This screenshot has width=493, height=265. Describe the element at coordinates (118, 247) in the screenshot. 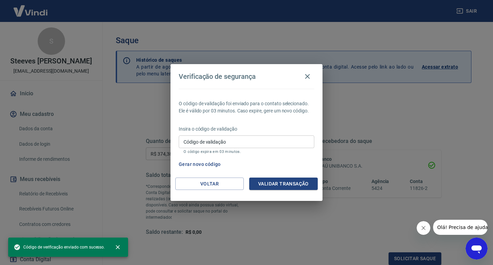

I see `button: close` at that location.